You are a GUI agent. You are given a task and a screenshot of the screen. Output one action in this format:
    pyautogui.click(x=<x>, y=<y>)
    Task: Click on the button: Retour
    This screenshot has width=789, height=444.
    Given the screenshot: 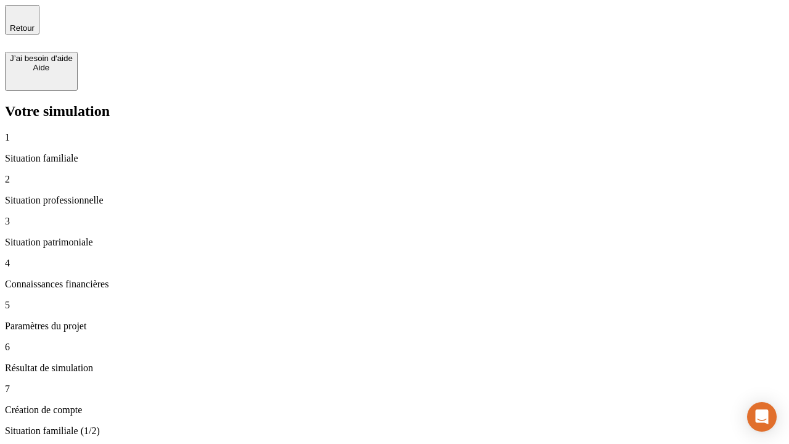 What is the action you would take?
    pyautogui.click(x=22, y=20)
    